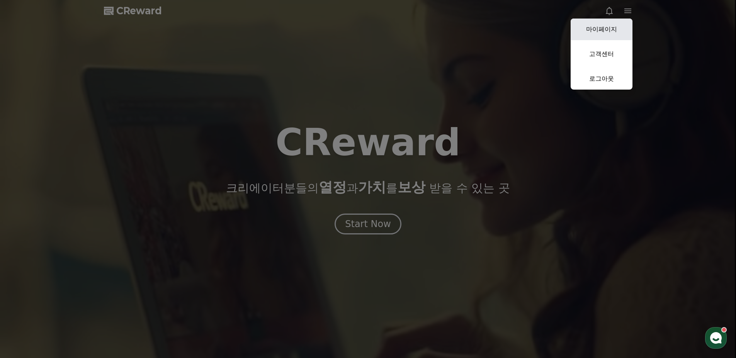 The image size is (736, 358). Describe the element at coordinates (75, 254) in the screenshot. I see `a: 대화` at that location.